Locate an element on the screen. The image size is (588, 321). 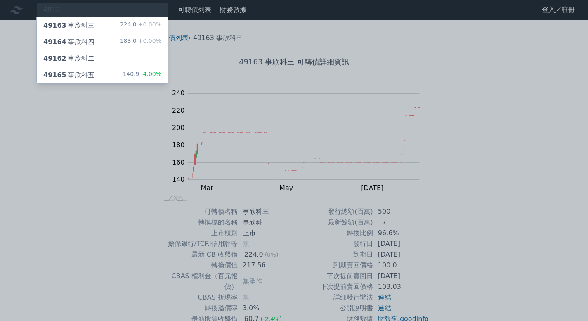
div: 183.0 is located at coordinates (141, 42).